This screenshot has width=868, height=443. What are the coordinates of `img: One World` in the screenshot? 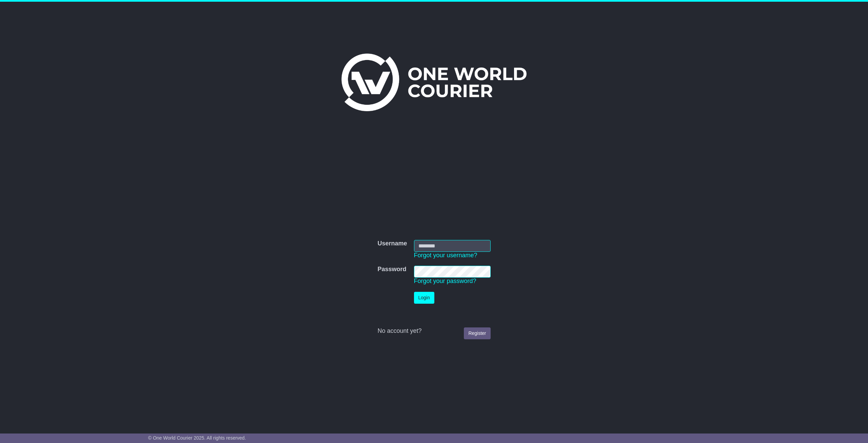 It's located at (434, 83).